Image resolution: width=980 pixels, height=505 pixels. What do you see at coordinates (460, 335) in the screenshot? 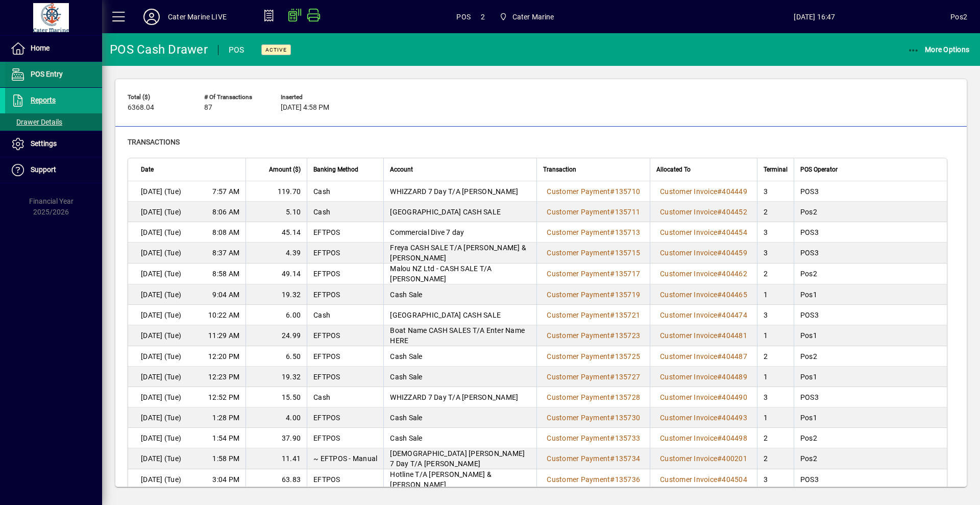
I see `td: Boat Name CASH SALES T/A Enter Name HERE` at bounding box center [460, 335].